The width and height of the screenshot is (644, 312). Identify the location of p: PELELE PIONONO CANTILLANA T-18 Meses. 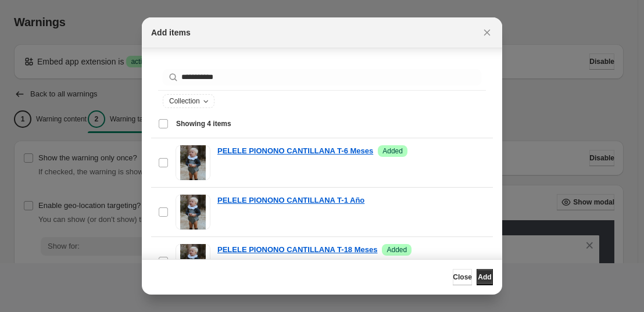
(297, 250).